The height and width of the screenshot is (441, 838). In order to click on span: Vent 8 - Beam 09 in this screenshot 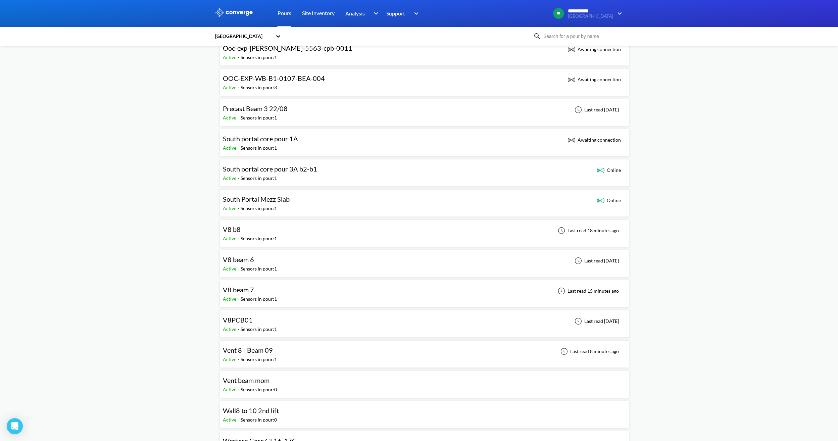, I will do `click(248, 350)`.